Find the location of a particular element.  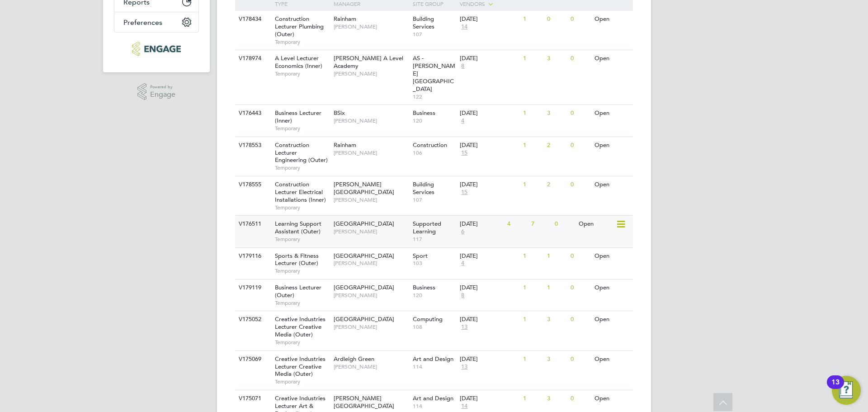

span: Engage is located at coordinates (163, 94).